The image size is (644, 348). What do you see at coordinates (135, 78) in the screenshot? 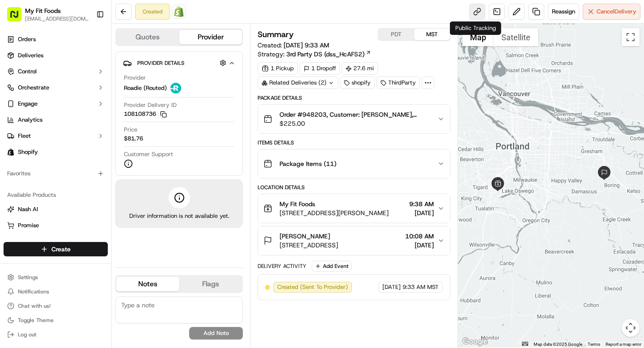
I see `span: Provider` at bounding box center [135, 78].